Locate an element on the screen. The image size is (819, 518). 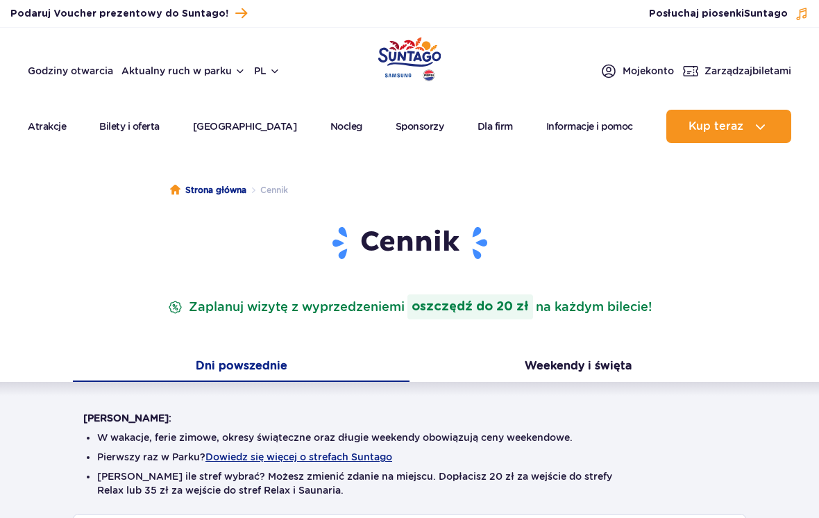
button: pl is located at coordinates (267, 71).